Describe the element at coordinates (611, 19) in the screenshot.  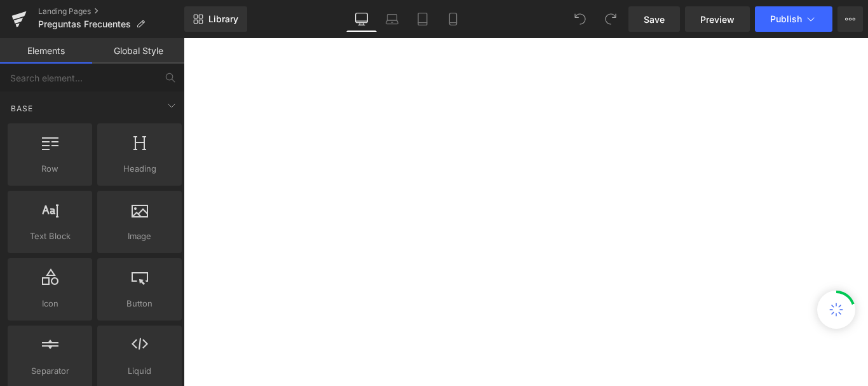
I see `button: Redo` at that location.